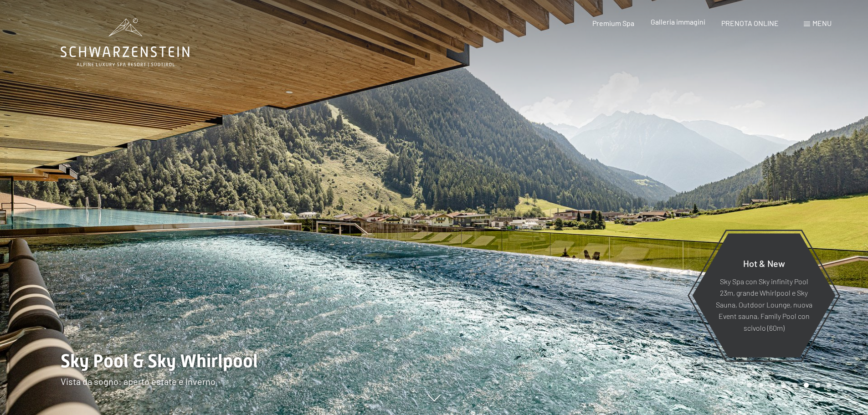 The image size is (868, 415). What do you see at coordinates (806, 384) in the screenshot?
I see `div: Carousel Page 6 (Current Slide)` at bounding box center [806, 384].